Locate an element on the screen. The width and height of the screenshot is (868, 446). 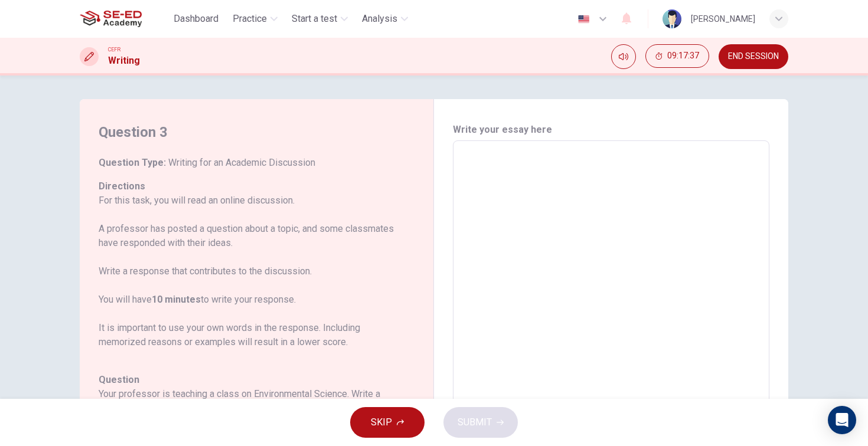
h6: Question is located at coordinates (250, 380).